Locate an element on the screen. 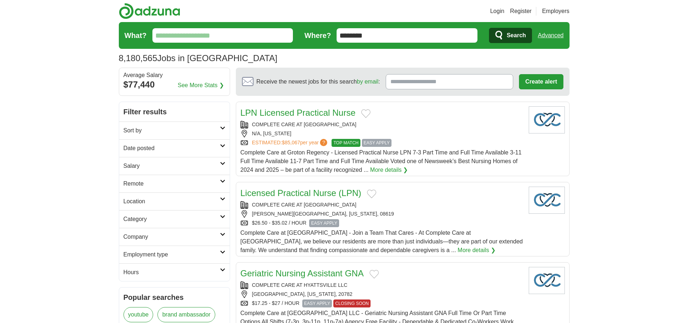 The image size is (688, 323). h2: Location is located at coordinates (172, 201).